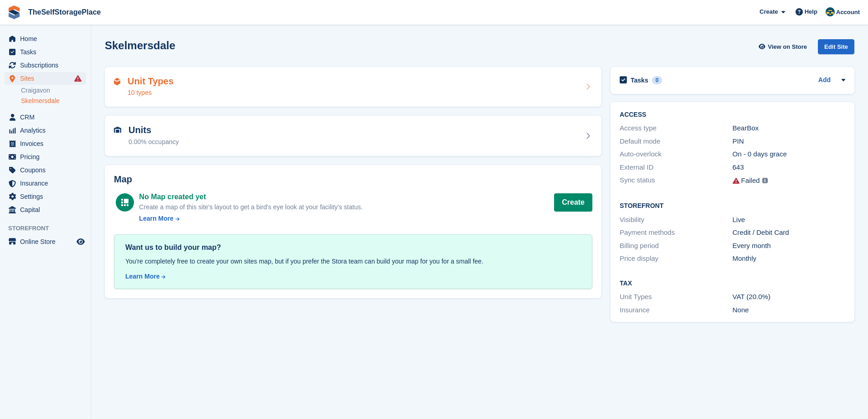 This screenshot has width=868, height=419. What do you see at coordinates (353, 136) in the screenshot?
I see `a: Units 0.00% occupancy` at bounding box center [353, 136].